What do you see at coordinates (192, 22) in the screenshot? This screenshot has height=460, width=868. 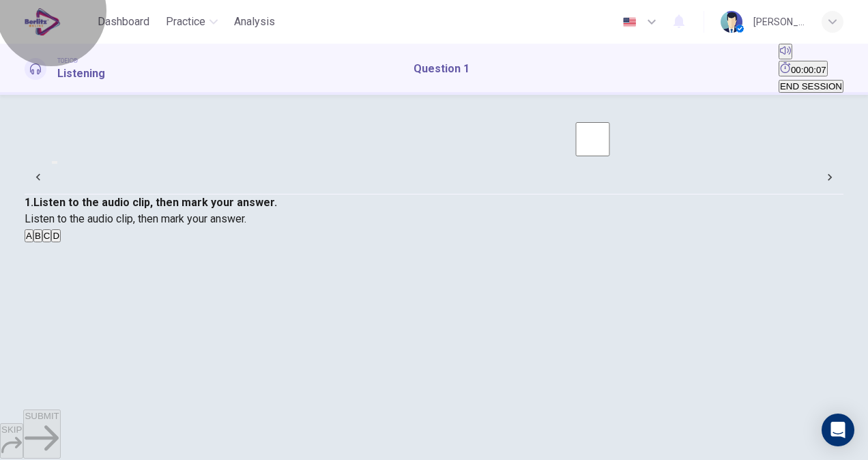 I see `button: Practice` at bounding box center [192, 22].